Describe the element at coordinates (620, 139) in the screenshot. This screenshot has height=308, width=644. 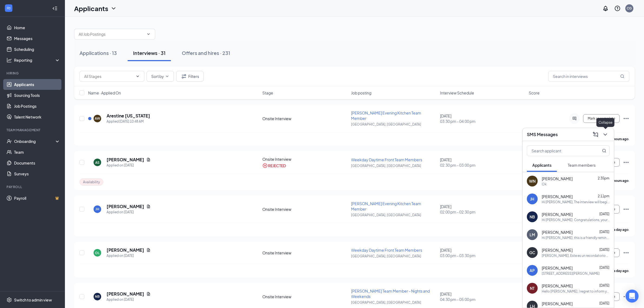
I see `b: 5 hours ago` at that location.